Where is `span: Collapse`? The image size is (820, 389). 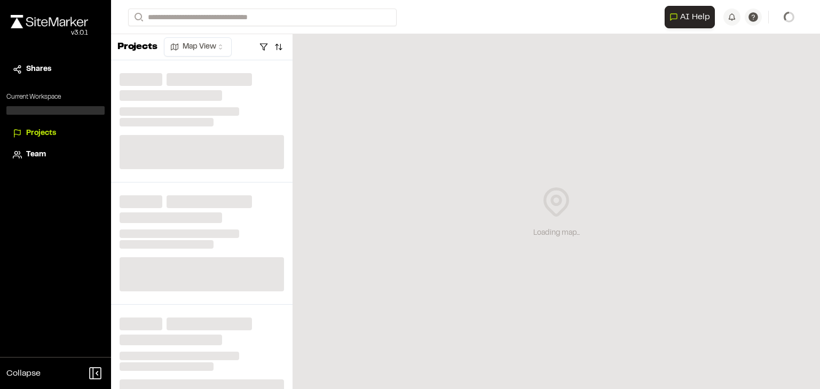
span: Collapse is located at coordinates (23, 374).